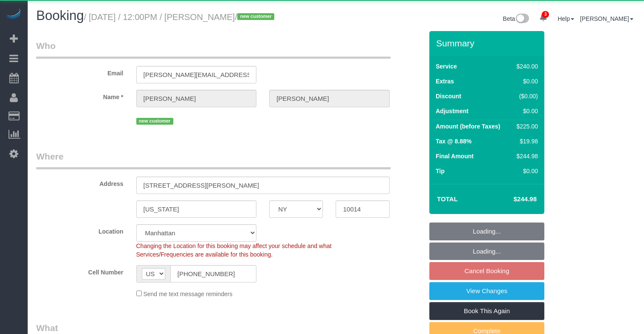 The width and height of the screenshot is (644, 334). Describe the element at coordinates (452, 111) in the screenshot. I see `label: Adjustment` at that location.